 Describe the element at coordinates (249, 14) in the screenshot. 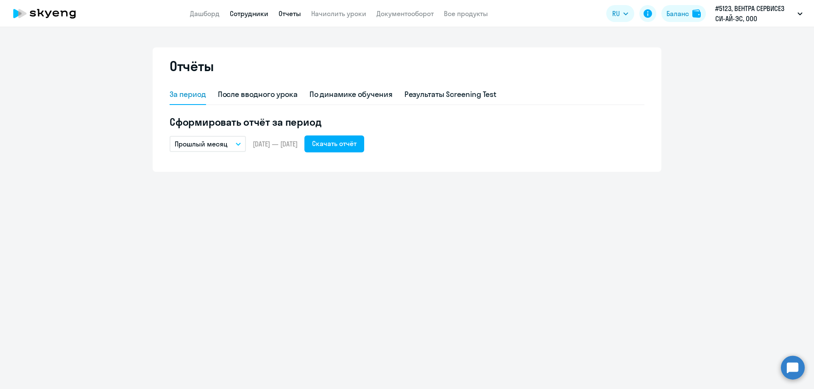

I see `a: Сотрудники` at that location.